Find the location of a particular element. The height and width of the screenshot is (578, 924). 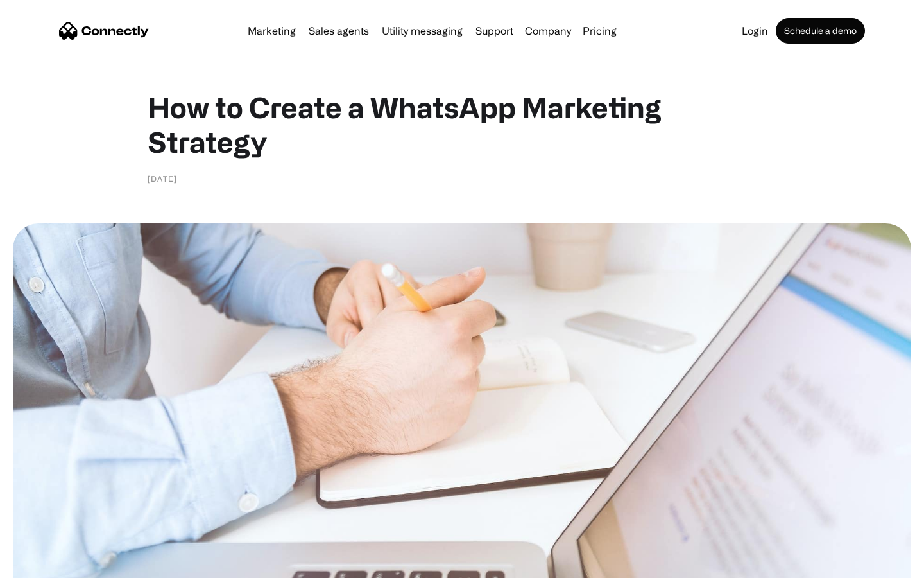

a: Login is located at coordinates (755, 31).